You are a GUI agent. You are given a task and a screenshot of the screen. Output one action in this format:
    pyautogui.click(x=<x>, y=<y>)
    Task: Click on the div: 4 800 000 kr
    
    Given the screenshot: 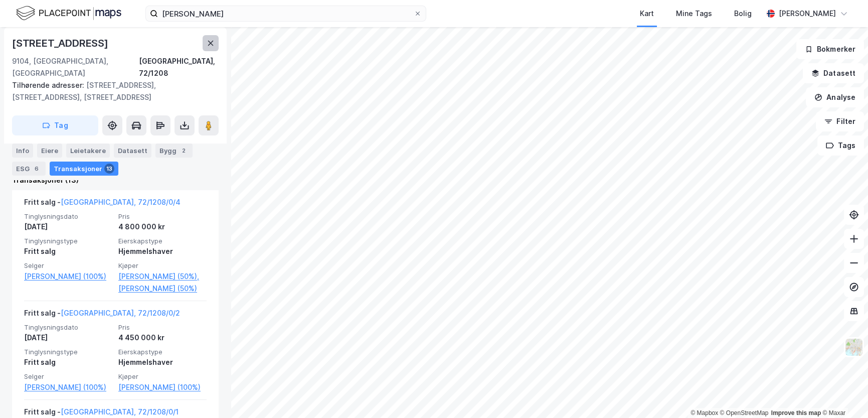 What is the action you would take?
    pyautogui.click(x=163, y=227)
    